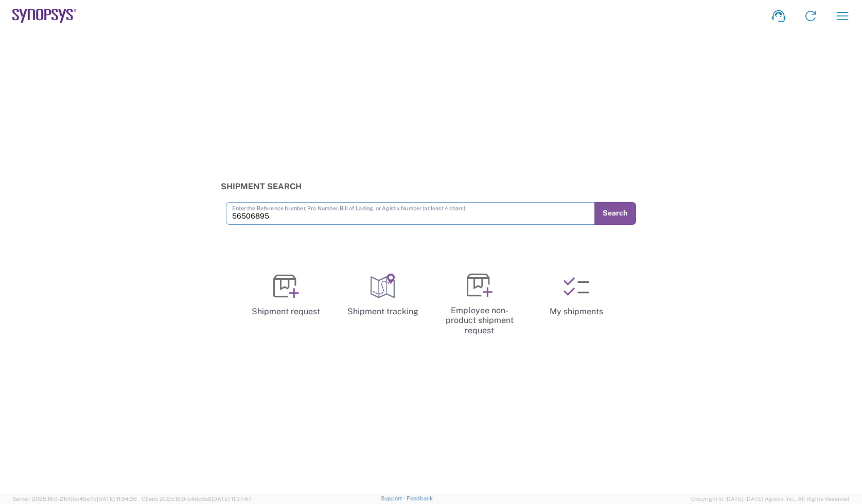 The width and height of the screenshot is (862, 504). Describe the element at coordinates (577, 295) in the screenshot. I see `a: My shipments` at that location.